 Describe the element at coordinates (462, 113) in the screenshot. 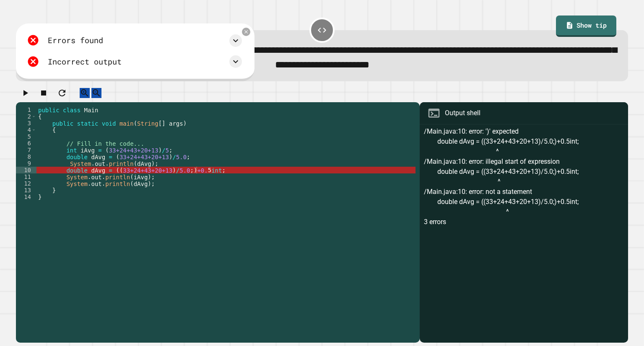

I see `div: Output shell` at that location.